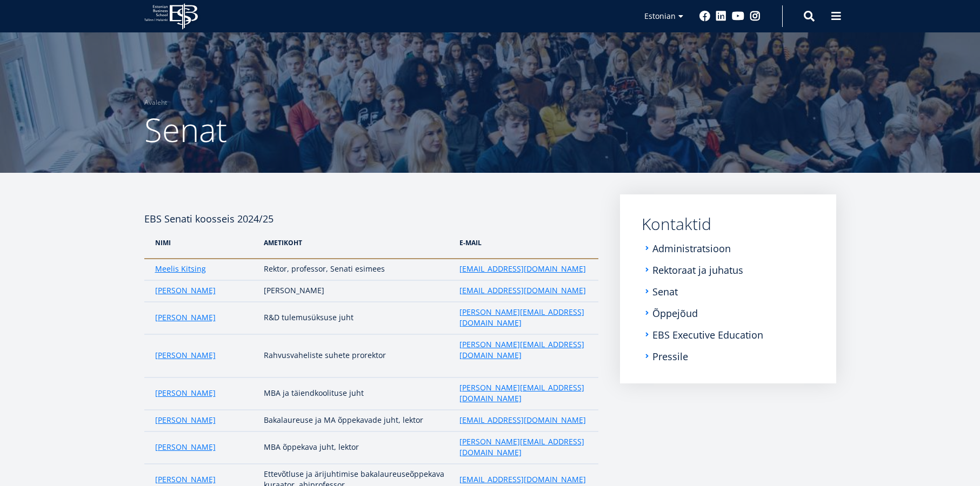 The height and width of the screenshot is (486, 980). I want to click on a: Senat, so click(665, 291).